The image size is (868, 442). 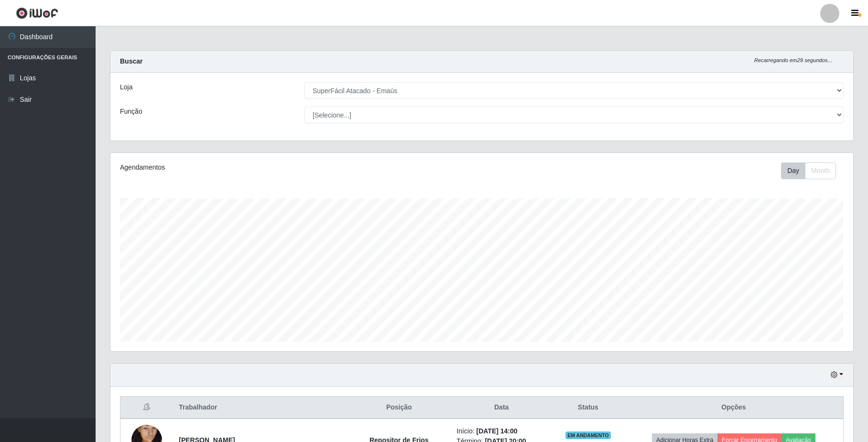 I want to click on div: Toolbar with button groups, so click(x=812, y=171).